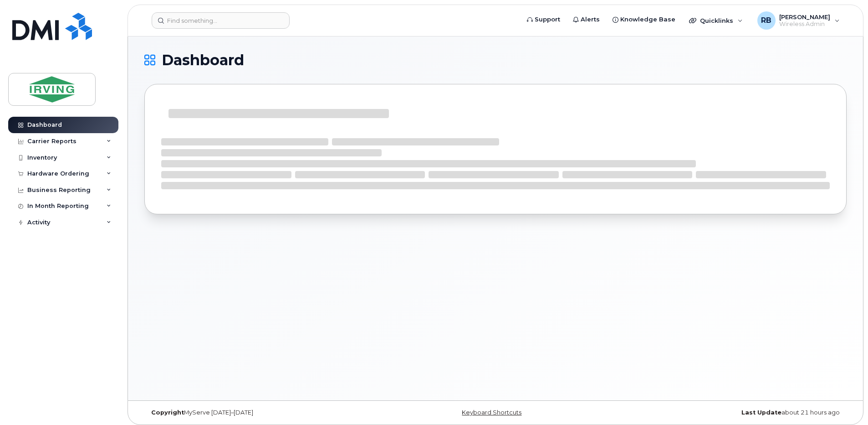  What do you see at coordinates (203, 60) in the screenshot?
I see `span: Dashboard` at bounding box center [203, 60].